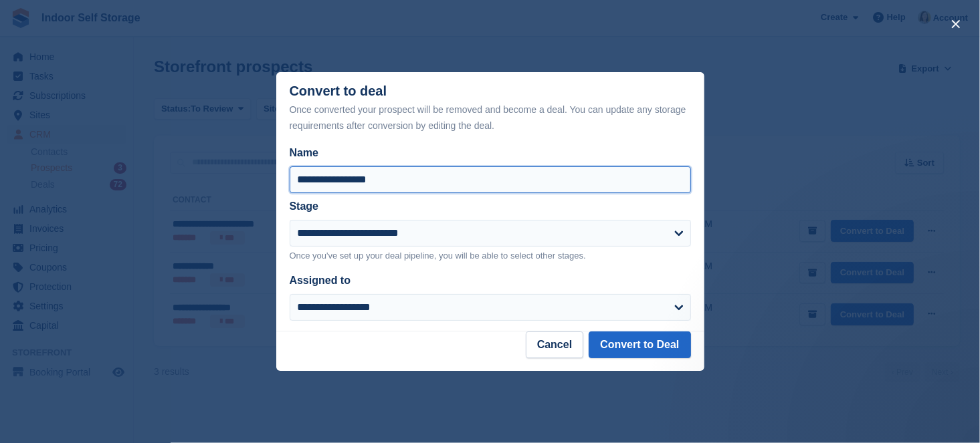 The width and height of the screenshot is (980, 443). I want to click on div: Convert to deal, so click(490, 109).